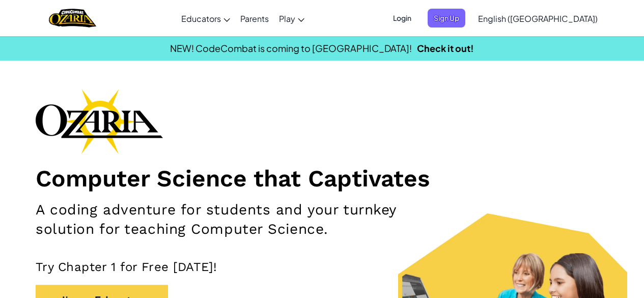  What do you see at coordinates (288, 18) in the screenshot?
I see `span: Play` at bounding box center [288, 18].